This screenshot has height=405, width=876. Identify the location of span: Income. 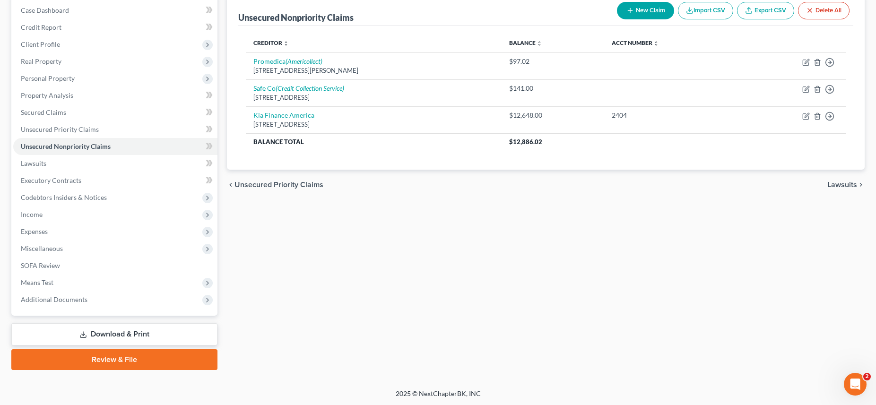
(32, 214).